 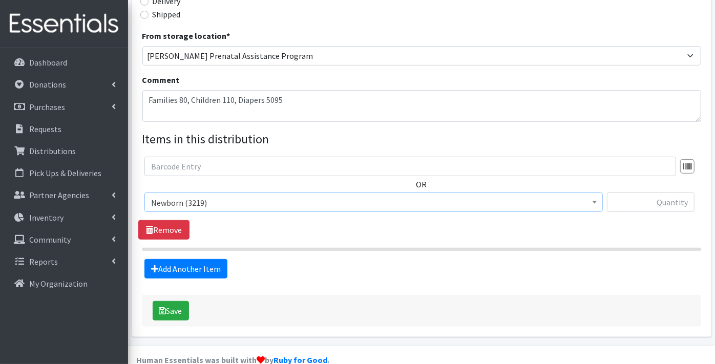 I want to click on p: Reports, so click(x=44, y=262).